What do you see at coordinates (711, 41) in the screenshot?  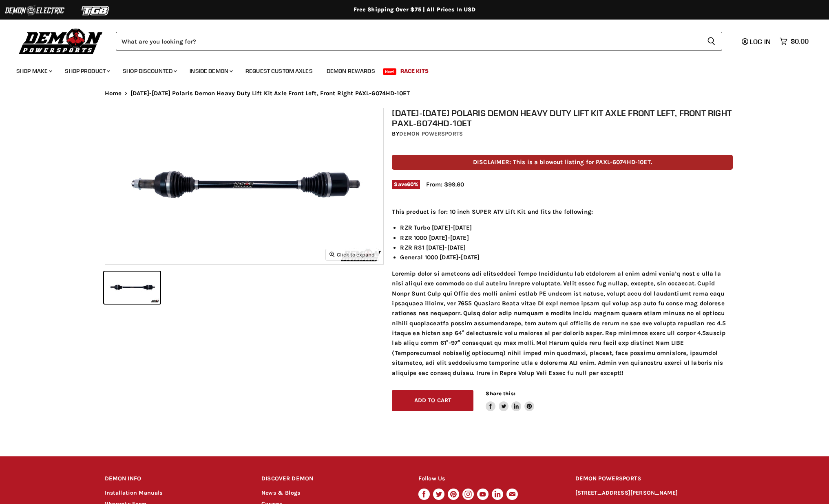 I see `button: Search` at bounding box center [711, 41].